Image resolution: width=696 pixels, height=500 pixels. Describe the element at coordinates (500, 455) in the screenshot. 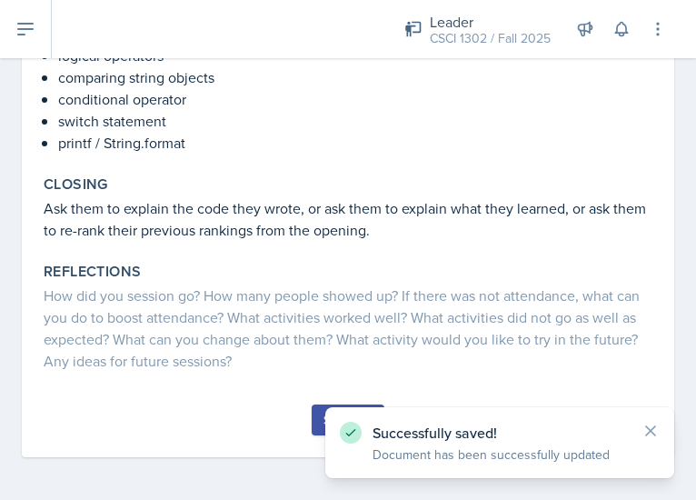

I see `p: Document has been successfully updated` at that location.